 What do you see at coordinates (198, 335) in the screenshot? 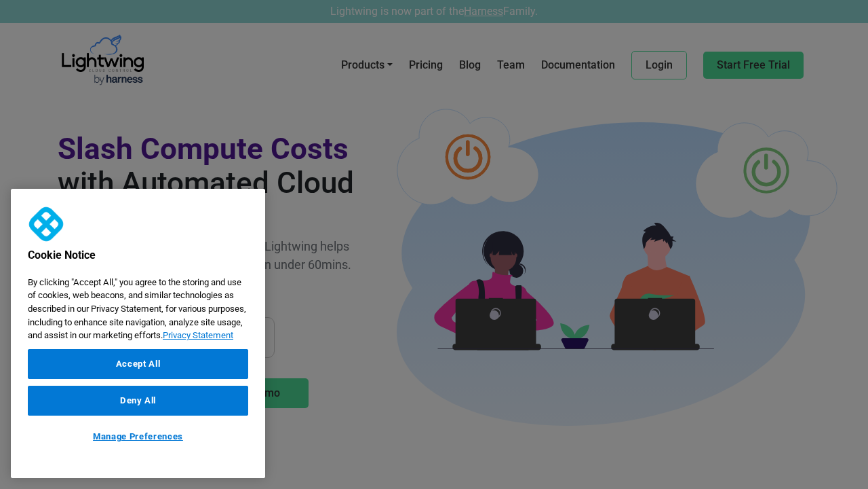
I see `a: More information about your privacy, opens in a new tab` at bounding box center [198, 335].